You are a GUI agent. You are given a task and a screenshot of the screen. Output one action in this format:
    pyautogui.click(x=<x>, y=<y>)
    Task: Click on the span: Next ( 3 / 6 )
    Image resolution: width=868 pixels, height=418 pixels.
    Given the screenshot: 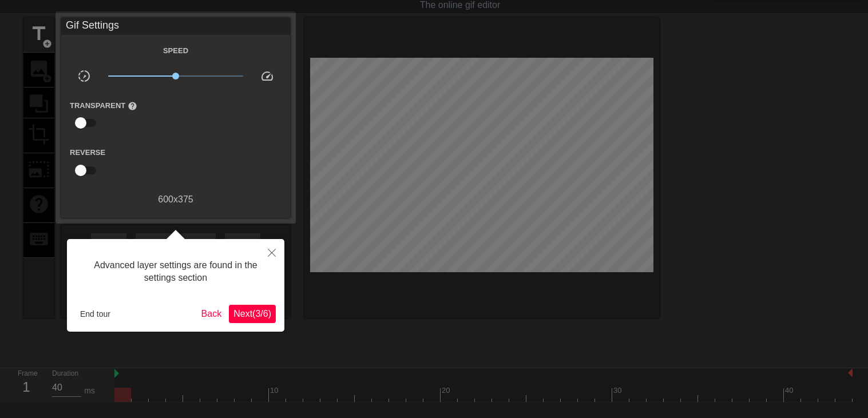 What is the action you would take?
    pyautogui.click(x=252, y=314)
    